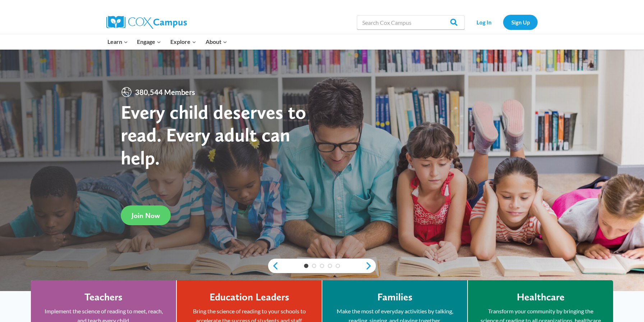 The image size is (644, 322). What do you see at coordinates (314, 266) in the screenshot?
I see `a: 2` at bounding box center [314, 266].